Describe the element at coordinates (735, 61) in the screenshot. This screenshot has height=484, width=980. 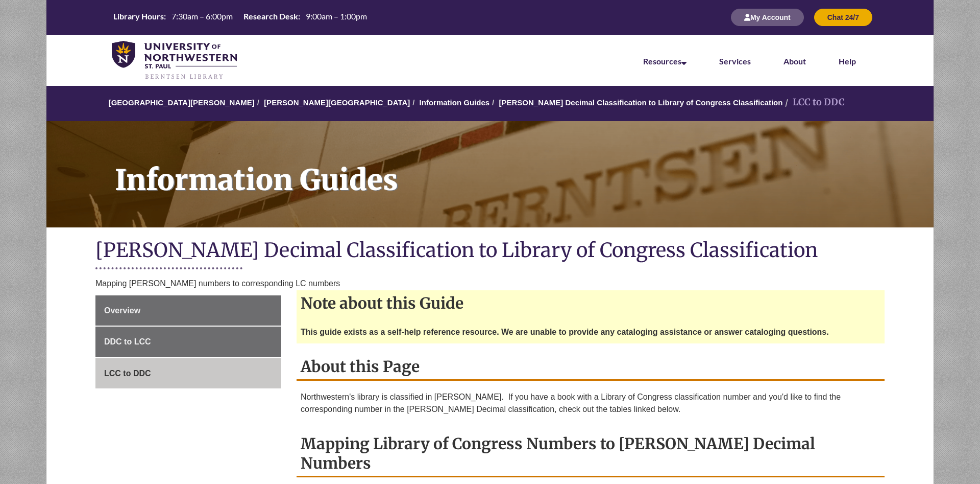
I see `a: Services` at that location.